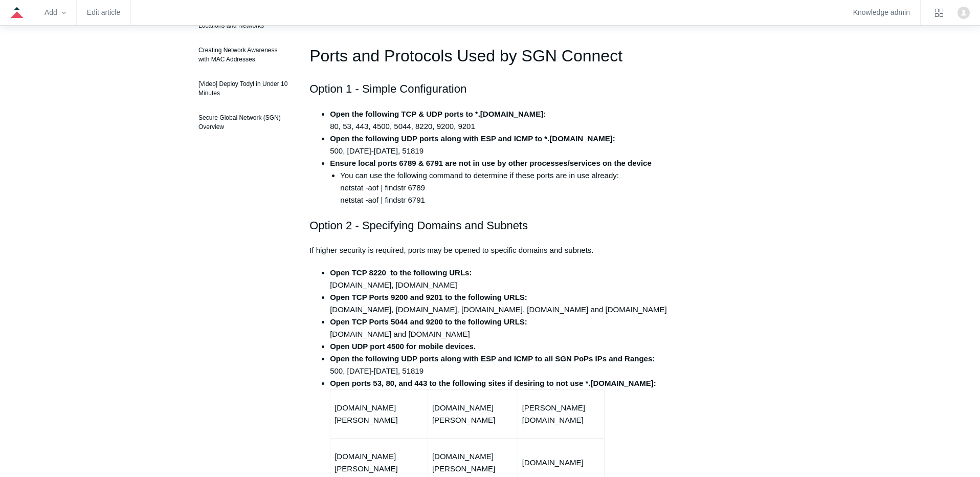 This screenshot has width=980, height=477. I want to click on a: [Video] Deploy Todyl in Under 10 Minutes, so click(244, 88).